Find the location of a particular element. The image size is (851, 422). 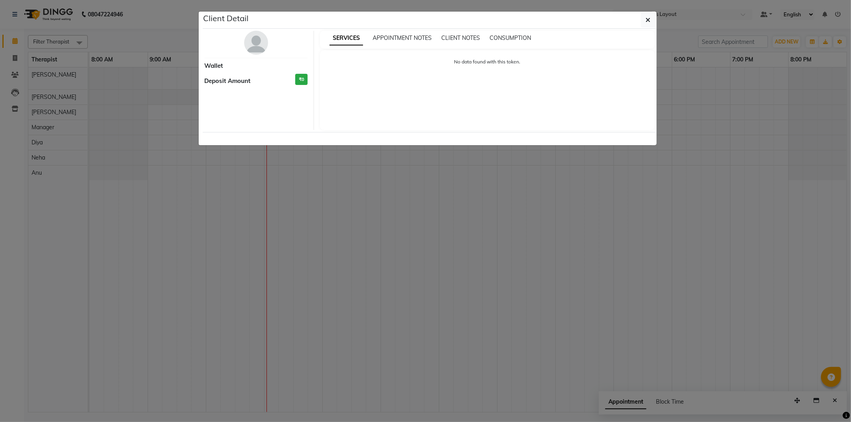

p: No data found with this token. is located at coordinates (487, 62).